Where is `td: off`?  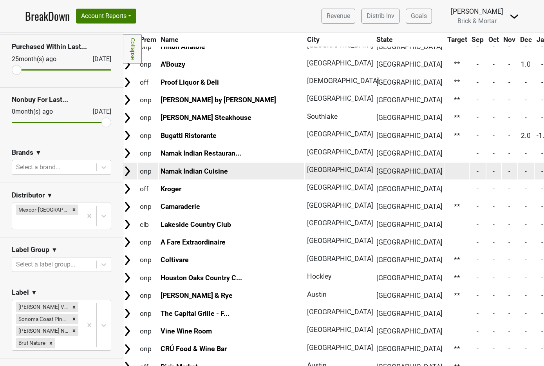
td: off is located at coordinates (148, 188).